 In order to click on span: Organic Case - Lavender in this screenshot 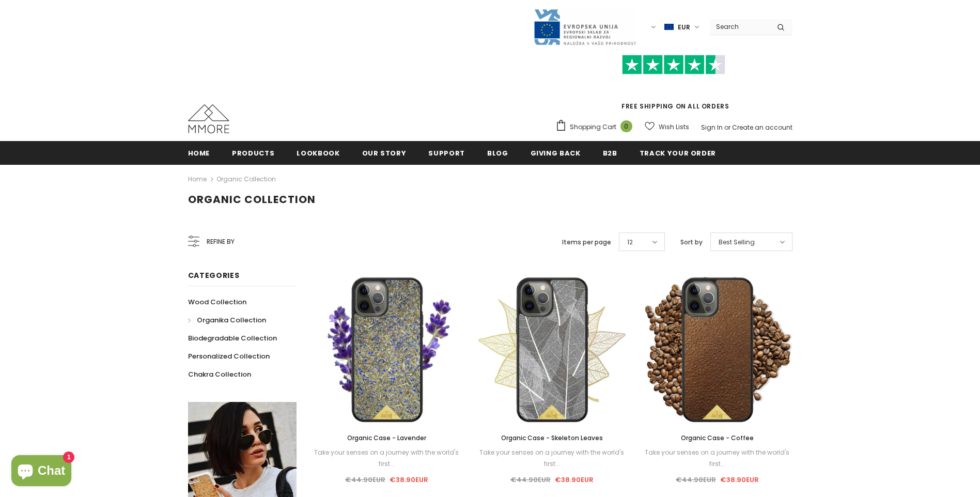, I will do `click(386, 438)`.